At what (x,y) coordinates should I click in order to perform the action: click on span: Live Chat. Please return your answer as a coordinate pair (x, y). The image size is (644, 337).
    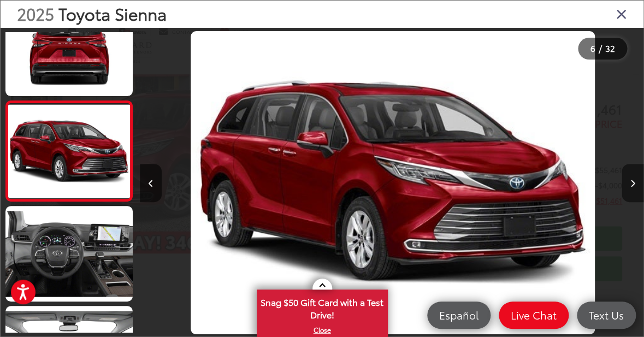
    Looking at the image, I should click on (534, 314).